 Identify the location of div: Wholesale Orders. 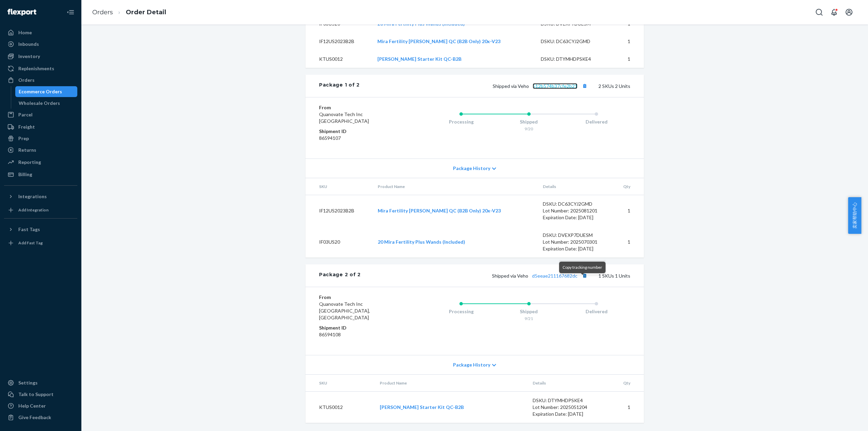
(39, 103).